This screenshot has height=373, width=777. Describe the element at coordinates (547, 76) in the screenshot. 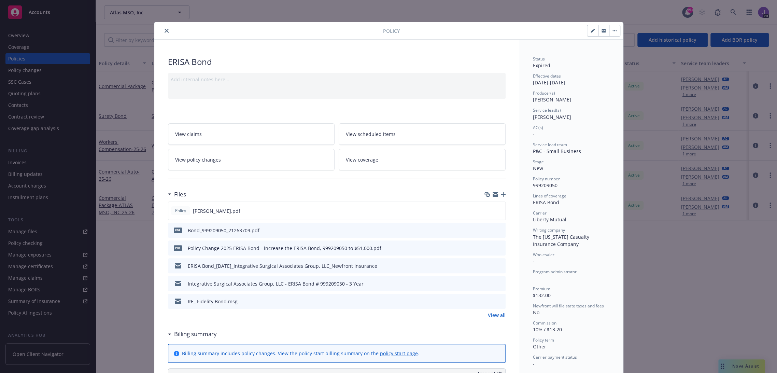

I see `span: Effective dates` at that location.